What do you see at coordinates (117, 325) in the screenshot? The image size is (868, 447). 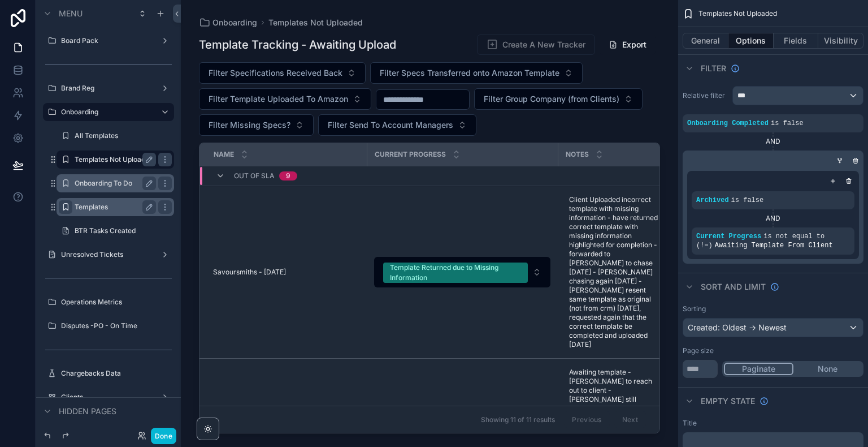 I see `label: Disputes -PO - On Time` at bounding box center [117, 325].